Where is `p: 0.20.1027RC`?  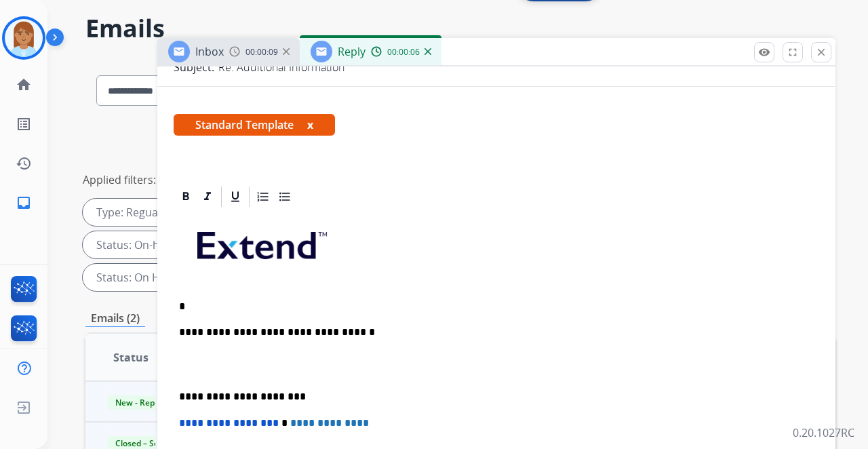 p: 0.20.1027RC is located at coordinates (824, 433).